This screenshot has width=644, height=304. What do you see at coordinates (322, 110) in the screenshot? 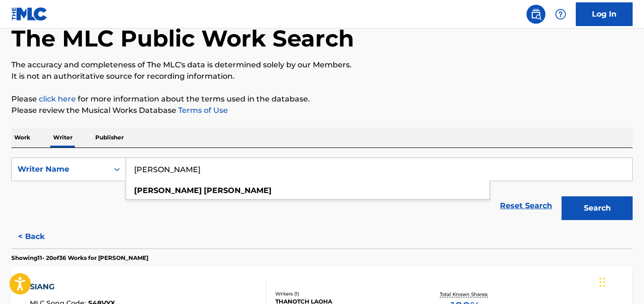
I see `p: Please review the Musical Works Database` at bounding box center [322, 110].